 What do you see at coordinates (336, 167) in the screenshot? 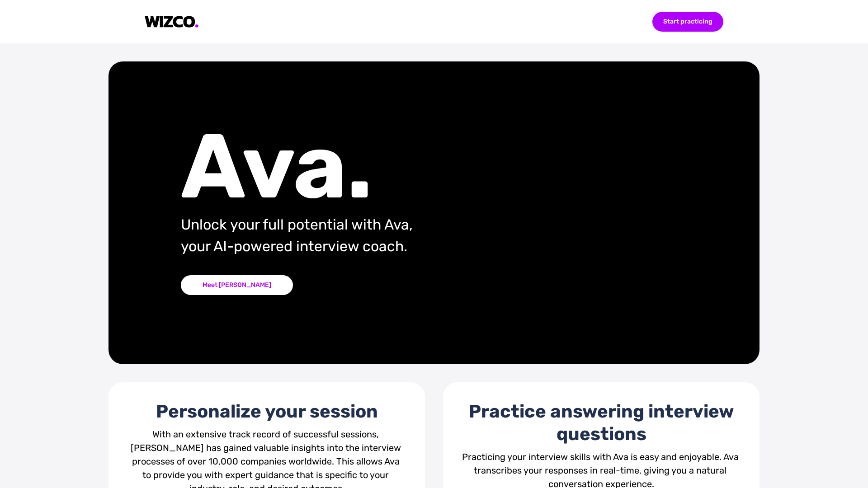
I see `div: Ava.` at bounding box center [336, 167].